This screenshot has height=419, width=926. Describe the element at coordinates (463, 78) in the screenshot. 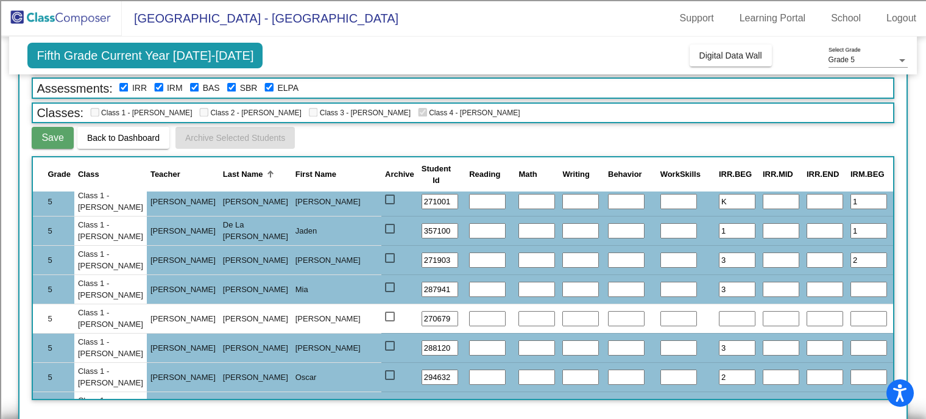

I see `div: Options` at that location.